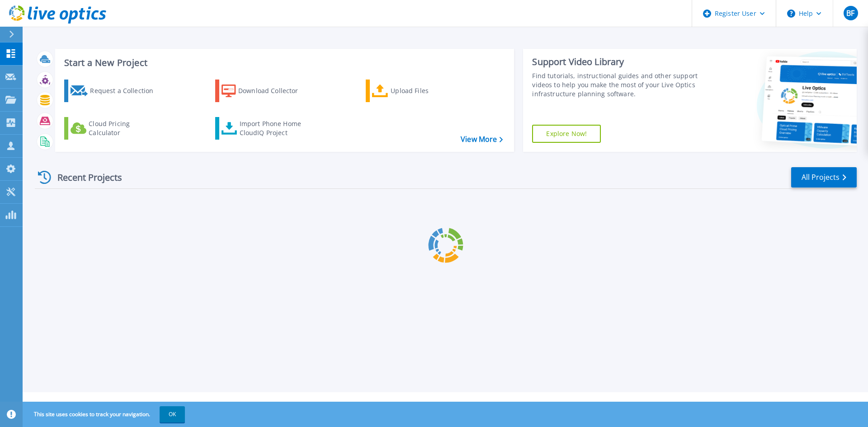  Describe the element at coordinates (115, 128) in the screenshot. I see `a: Cloud Pricing Calculator` at that location.